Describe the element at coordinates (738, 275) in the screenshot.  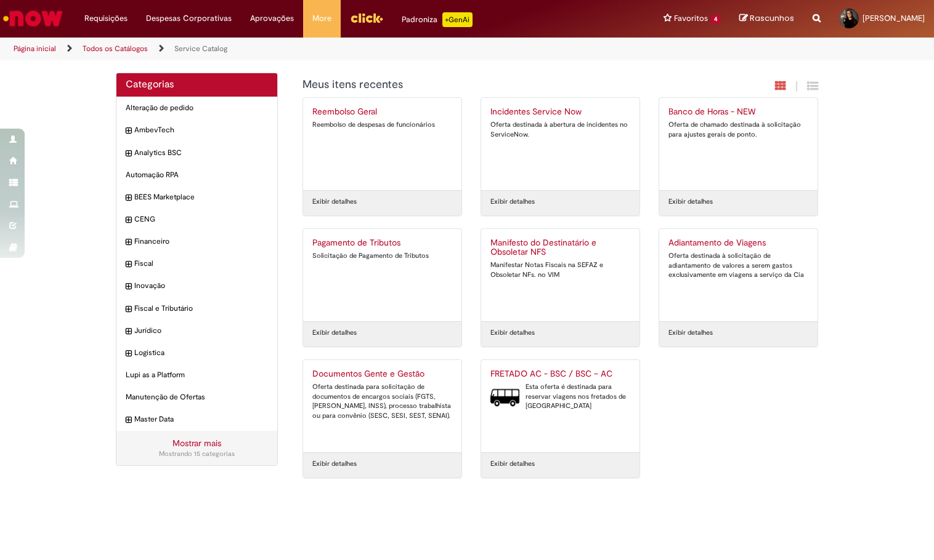
I see `a: Adiantamento de Viagens Oferta destinada à solicitação de adiantamento de valores a serem gastos ...` at that location.